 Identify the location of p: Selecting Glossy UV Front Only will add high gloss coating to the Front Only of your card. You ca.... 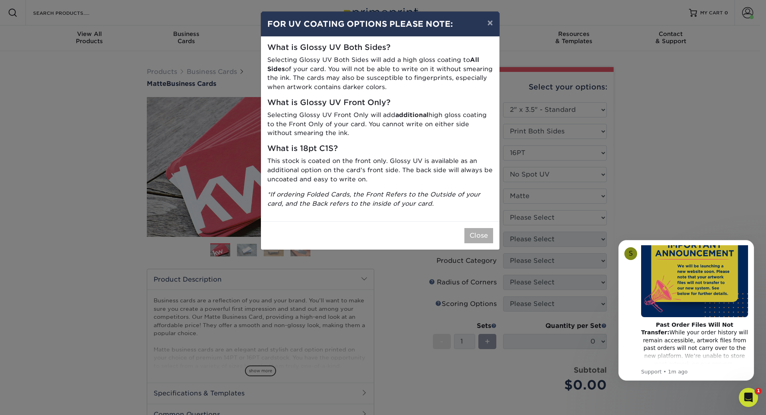
(380, 124).